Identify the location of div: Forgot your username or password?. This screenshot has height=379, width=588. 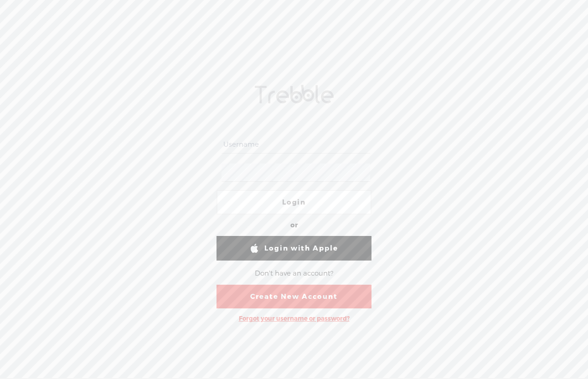
(294, 318).